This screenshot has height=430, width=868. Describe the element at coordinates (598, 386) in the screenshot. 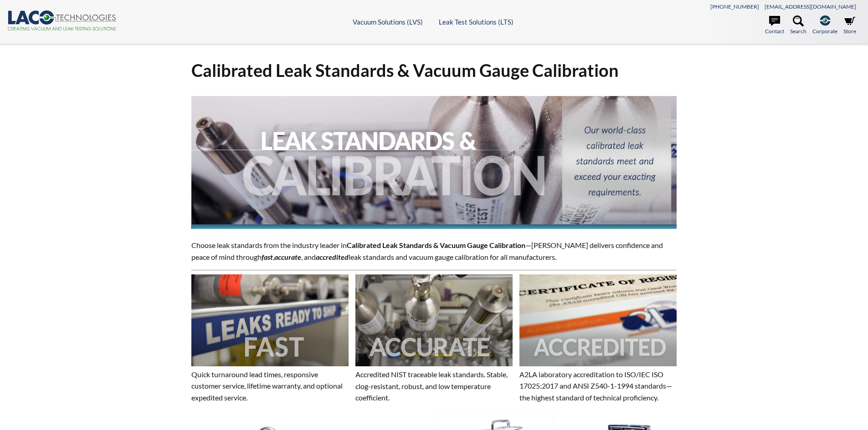

I see `p: A2LA laboratory accreditation to ISO/IEC ISO 17025:2017 and ANSI Z540-1-1994 standards—the highes...` at that location.